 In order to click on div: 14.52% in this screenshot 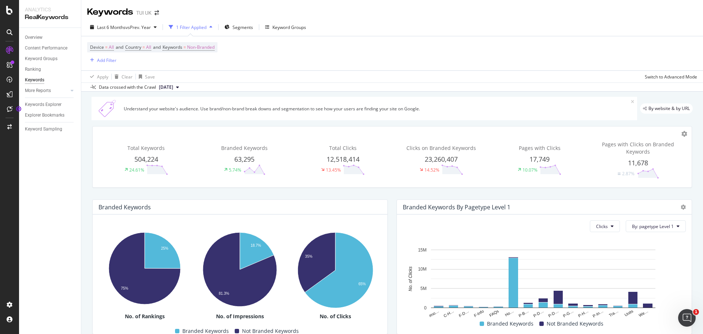, I will do `click(432, 170)`.